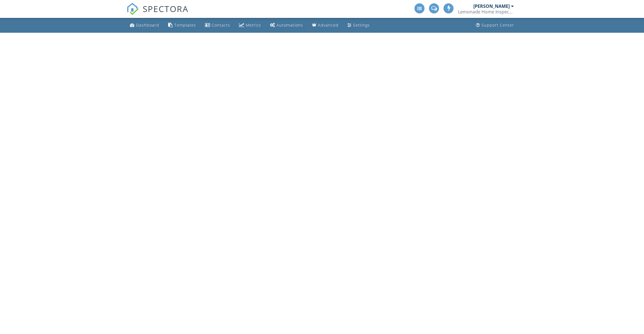 This screenshot has height=334, width=644. What do you see at coordinates (325, 25) in the screenshot?
I see `a: Advanced` at bounding box center [325, 25].